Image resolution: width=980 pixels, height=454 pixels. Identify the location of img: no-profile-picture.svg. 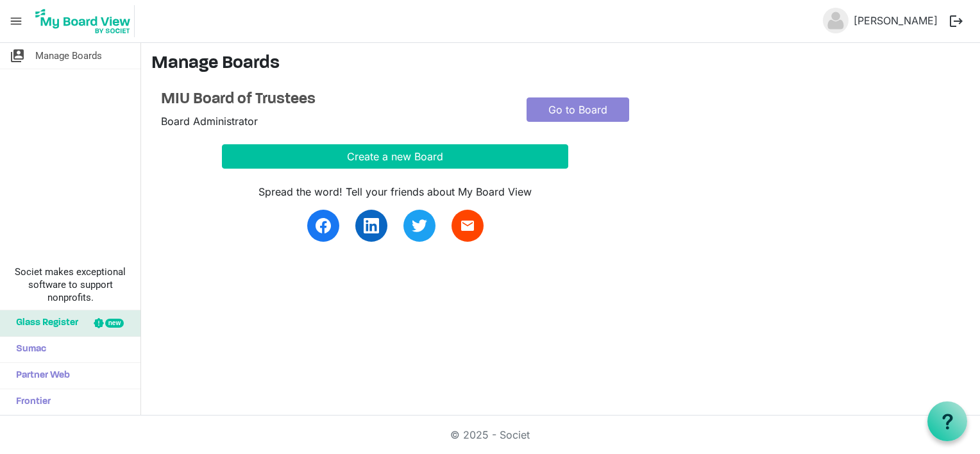
(836, 21).